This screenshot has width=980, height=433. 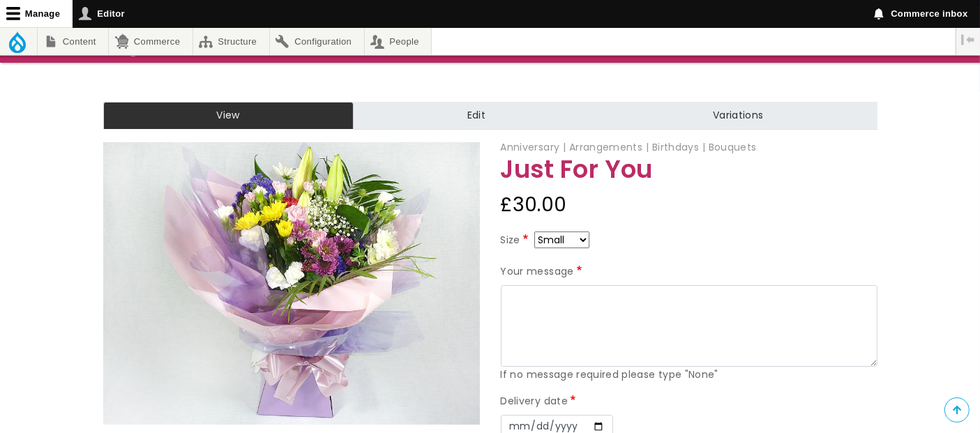 I want to click on label: Size, so click(x=516, y=241).